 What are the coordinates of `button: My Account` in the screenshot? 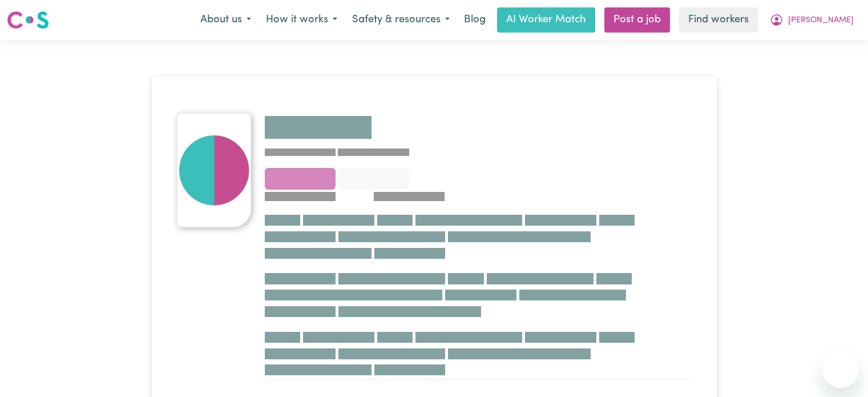 It's located at (812, 20).